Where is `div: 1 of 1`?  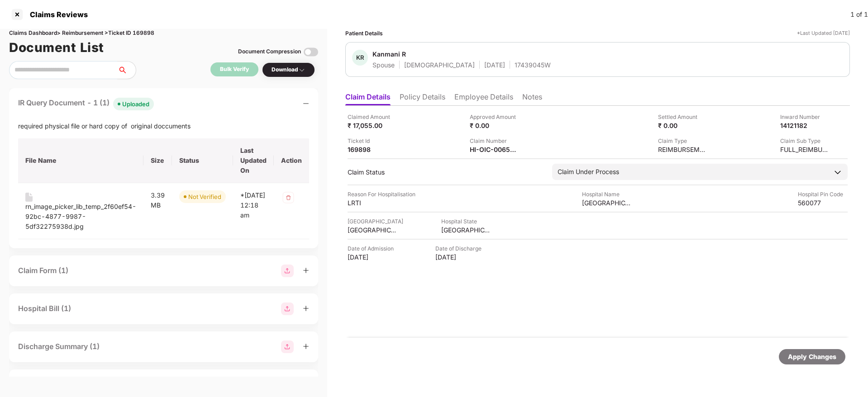
div: 1 of 1 is located at coordinates (858, 15).